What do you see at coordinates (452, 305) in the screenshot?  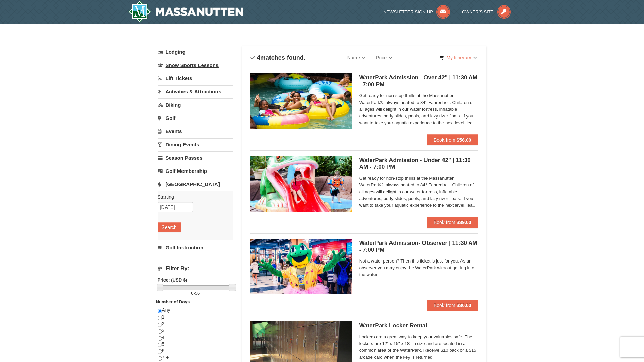 I see `button: Book from $30.00` at bounding box center [452, 305].